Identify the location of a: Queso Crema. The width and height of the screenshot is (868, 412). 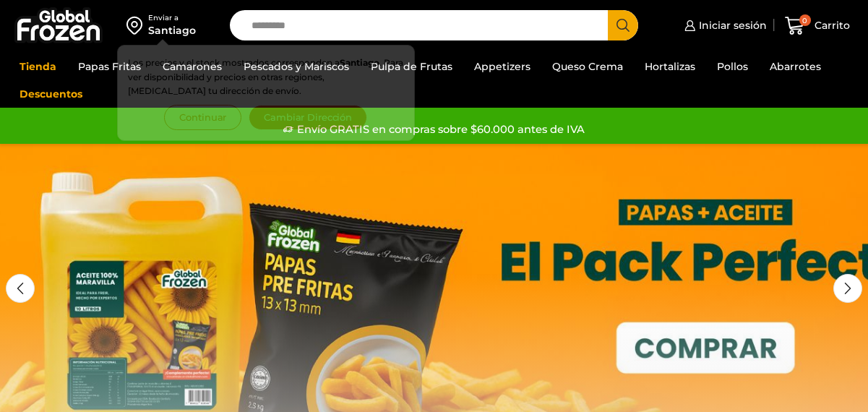
(588, 67).